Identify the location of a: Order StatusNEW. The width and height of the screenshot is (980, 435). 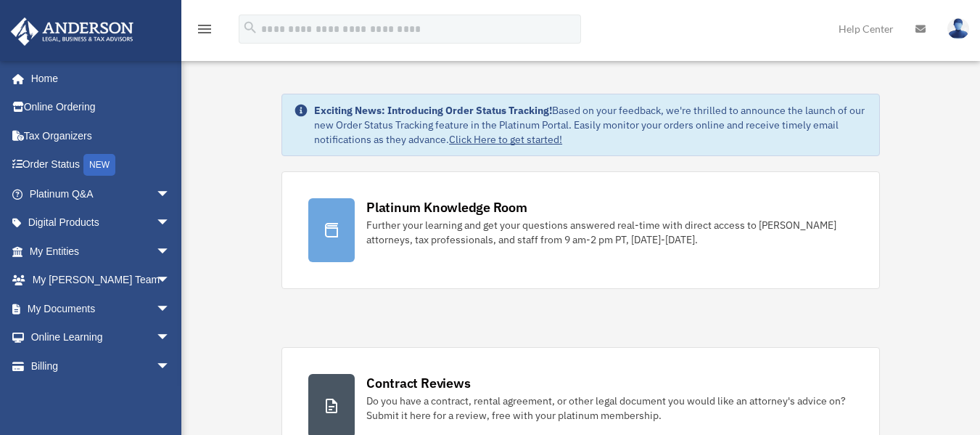
(101, 165).